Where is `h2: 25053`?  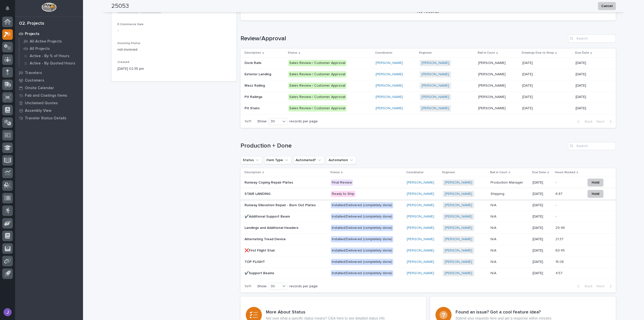
h2: 25053 is located at coordinates (120, 6).